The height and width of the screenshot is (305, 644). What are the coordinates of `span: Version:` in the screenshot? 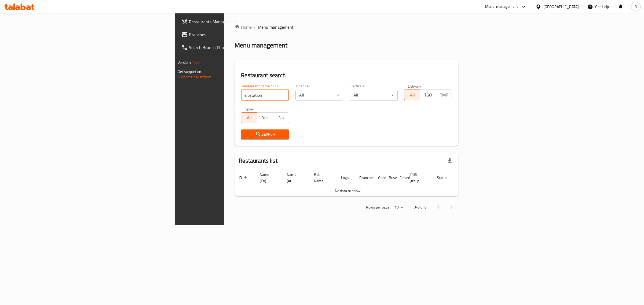 It's located at (184, 62).